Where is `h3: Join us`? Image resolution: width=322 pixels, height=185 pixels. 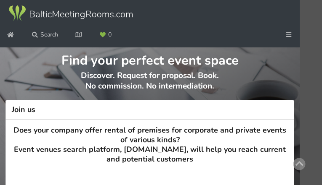
h3: Join us is located at coordinates (150, 110).